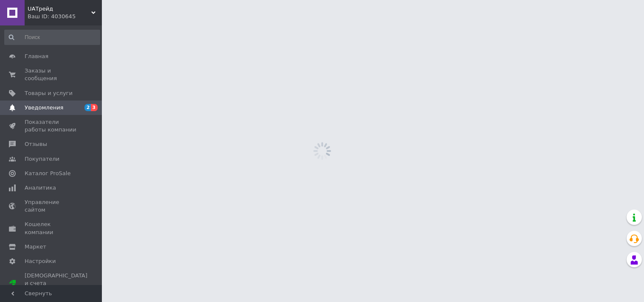  Describe the element at coordinates (51, 228) in the screenshot. I see `span: Кошелек компании` at that location.